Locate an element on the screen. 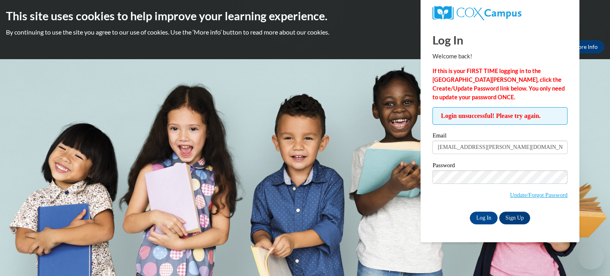  label: Email is located at coordinates (500, 137).